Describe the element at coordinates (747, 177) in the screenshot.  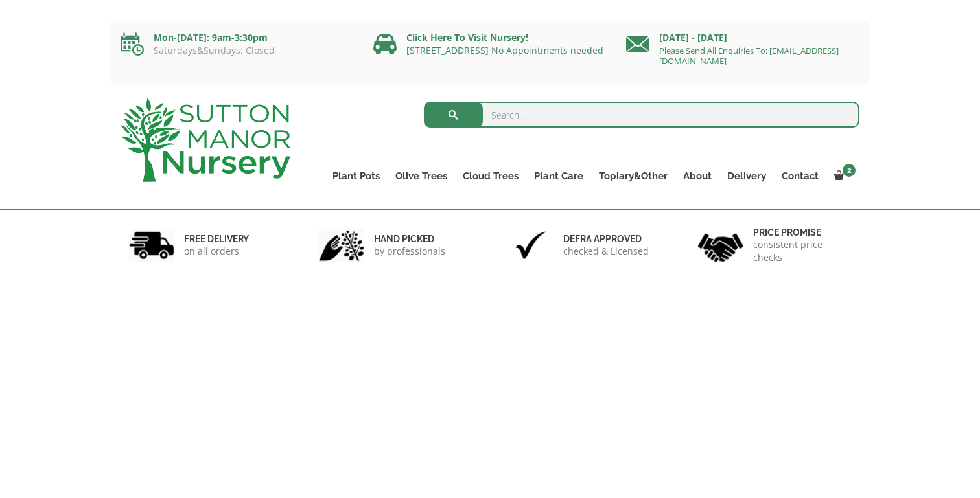
I see `a: Delivery` at that location.